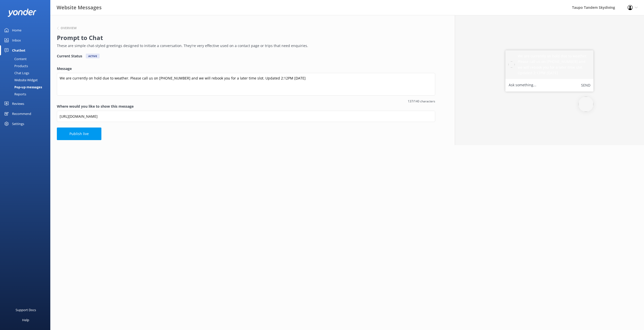 The image size is (644, 330). I want to click on div: Products, so click(15, 66).